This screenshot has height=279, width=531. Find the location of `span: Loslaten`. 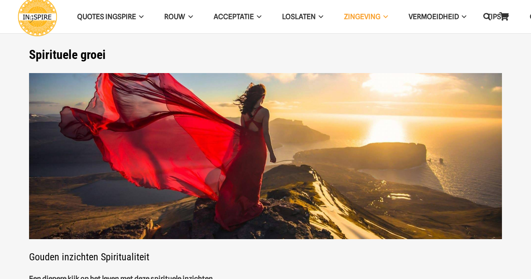

span: Loslaten is located at coordinates (299, 17).